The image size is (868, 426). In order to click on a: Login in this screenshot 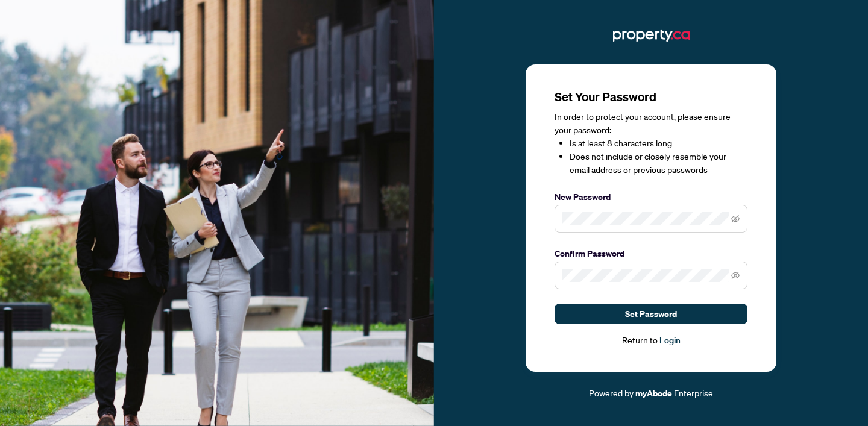, I will do `click(670, 341)`.